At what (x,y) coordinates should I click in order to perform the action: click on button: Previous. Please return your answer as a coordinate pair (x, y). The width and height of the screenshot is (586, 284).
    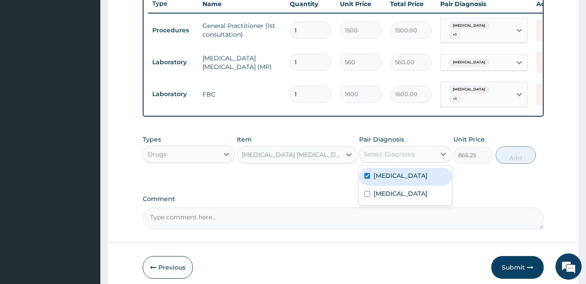
    Looking at the image, I should click on (168, 267).